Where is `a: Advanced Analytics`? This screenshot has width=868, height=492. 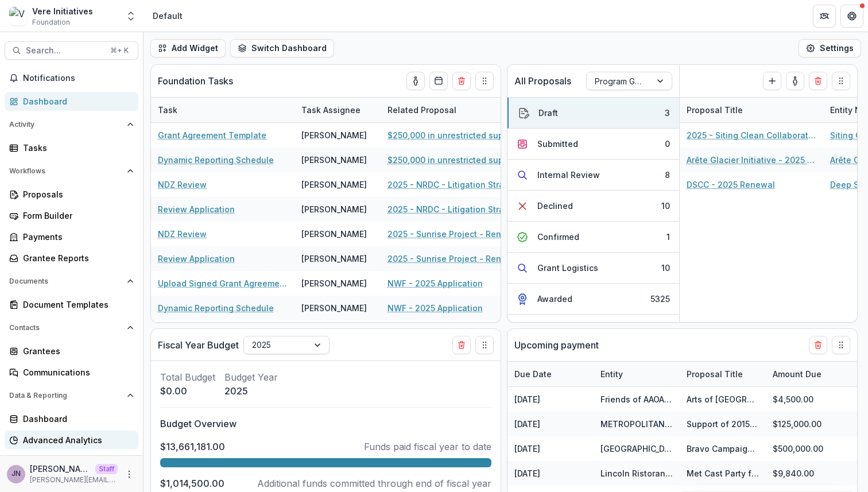 a: Advanced Analytics is located at coordinates (71, 440).